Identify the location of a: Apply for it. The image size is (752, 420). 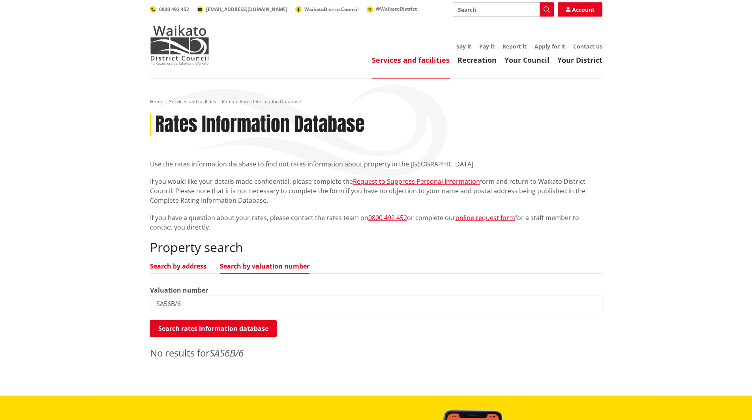
(550, 46).